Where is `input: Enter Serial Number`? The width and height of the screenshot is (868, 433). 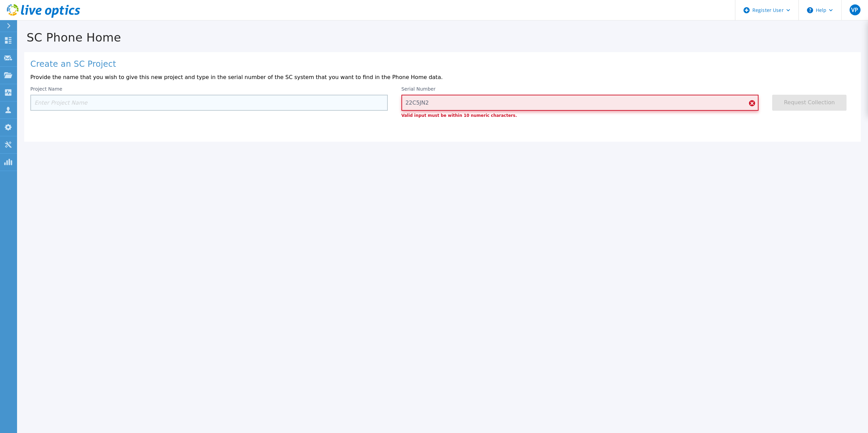
input: Enter Serial Number is located at coordinates (580, 102).